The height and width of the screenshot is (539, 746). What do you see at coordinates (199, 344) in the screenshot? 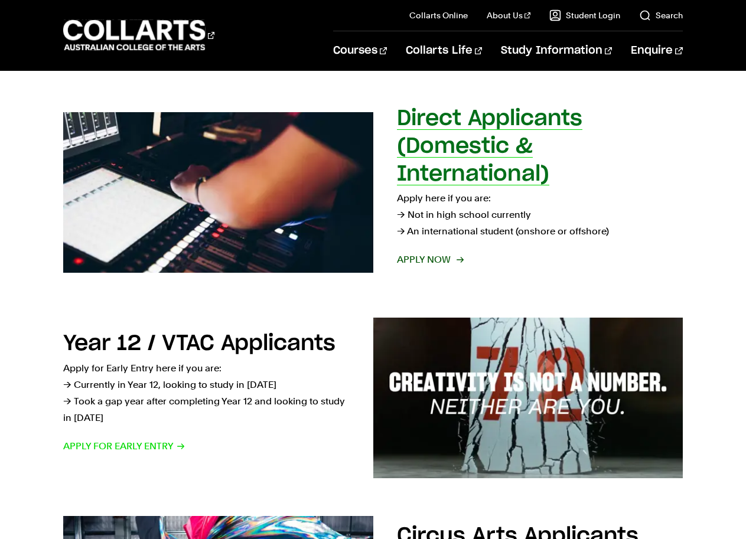
I see `h2: Year 12 / VTAC Applicants` at bounding box center [199, 344].